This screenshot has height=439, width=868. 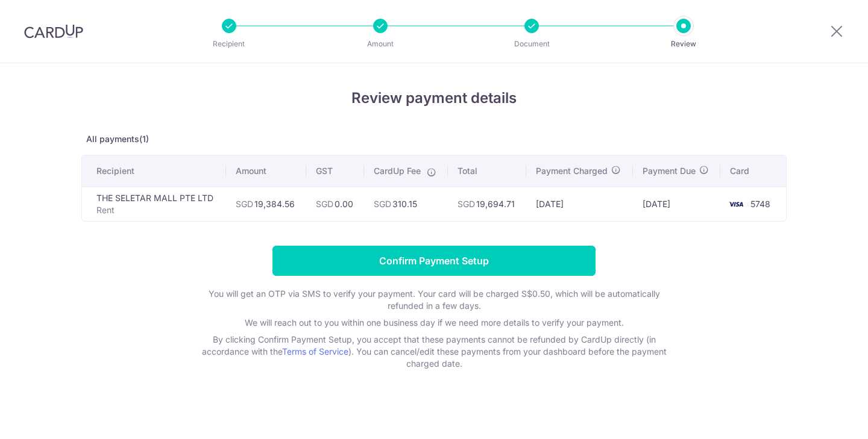 What do you see at coordinates (736, 204) in the screenshot?
I see `img: <span class="translation_missing" title="translation missing: en.account_steps.new_confirm_form.b...` at bounding box center [736, 204].